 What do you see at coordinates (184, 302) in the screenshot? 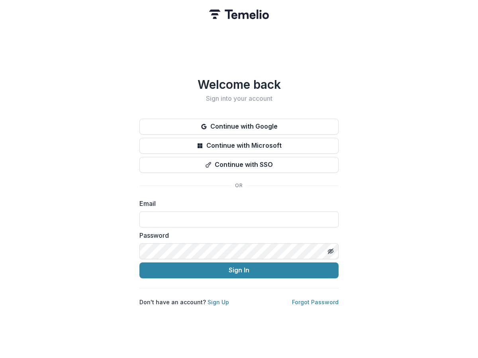
I see `p: Don't have an account?` at bounding box center [184, 302].